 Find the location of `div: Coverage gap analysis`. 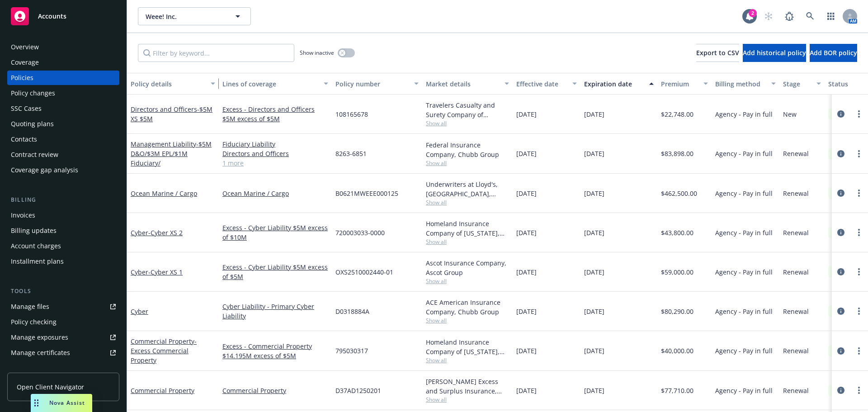

div: Coverage gap analysis is located at coordinates (45, 170).